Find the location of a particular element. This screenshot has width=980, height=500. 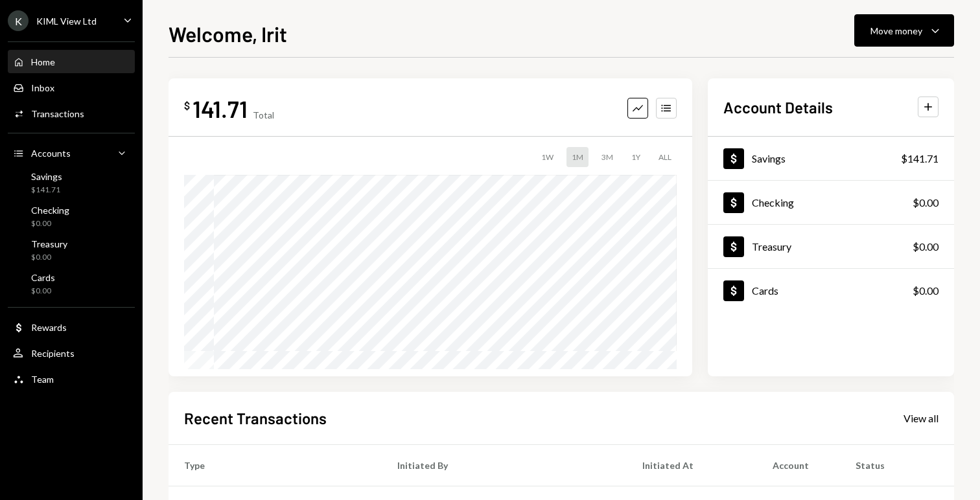

a: Recipients is located at coordinates (71, 353).